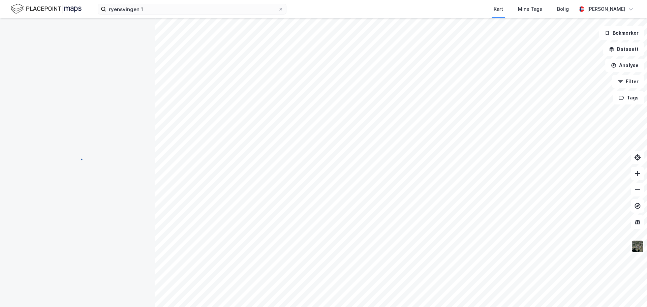 The width and height of the screenshot is (647, 307). Describe the element at coordinates (625, 65) in the screenshot. I see `button: Analyse` at that location.